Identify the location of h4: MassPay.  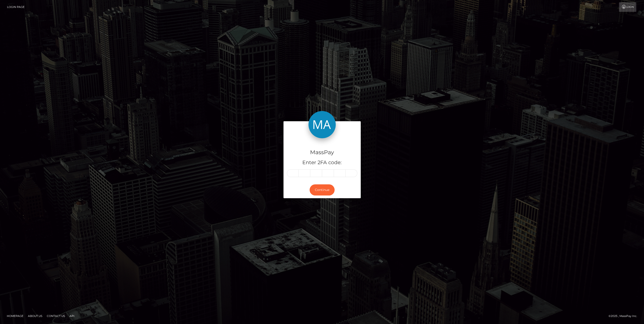
(322, 152).